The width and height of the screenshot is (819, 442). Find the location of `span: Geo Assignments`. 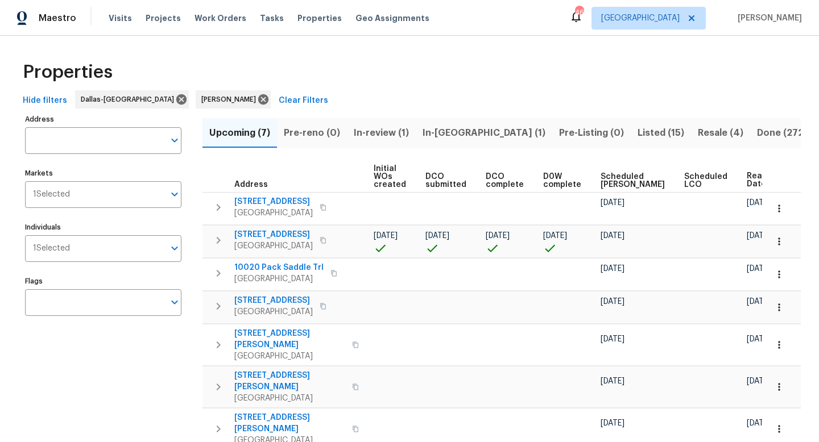

span: Geo Assignments is located at coordinates (392, 18).